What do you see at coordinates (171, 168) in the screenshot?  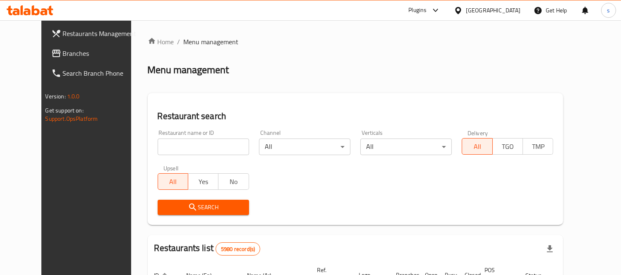 I see `label: Upsell` at bounding box center [171, 168].